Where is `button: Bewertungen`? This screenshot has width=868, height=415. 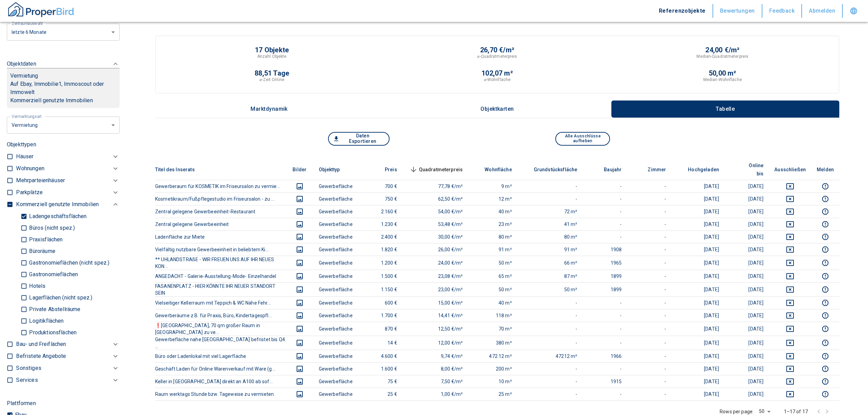 button: Bewertungen is located at coordinates (737, 11).